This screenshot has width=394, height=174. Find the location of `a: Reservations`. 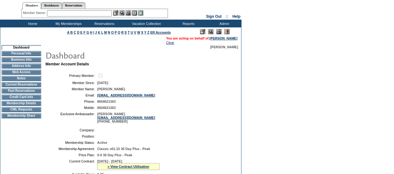

a: Reservations is located at coordinates (74, 5).